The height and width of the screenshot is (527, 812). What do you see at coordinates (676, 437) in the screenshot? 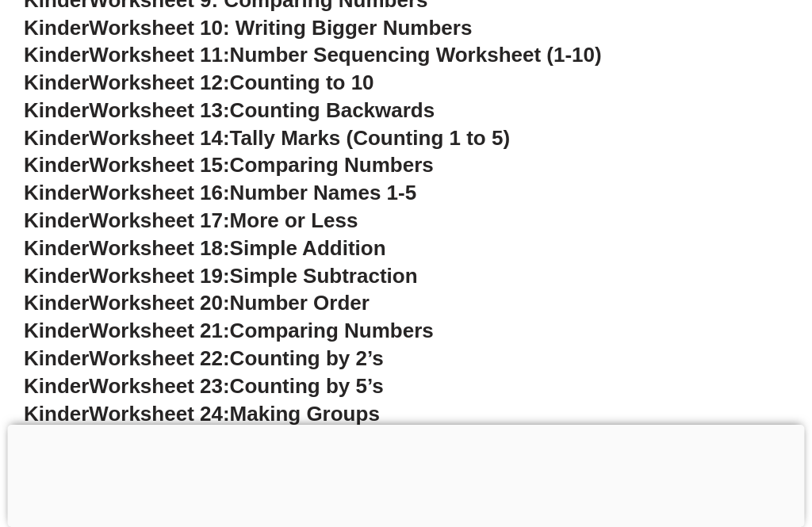
I see `div: Chat Widget` at bounding box center [676, 437].